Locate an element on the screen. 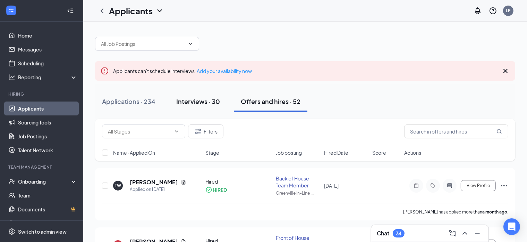  svg: UserCheck is located at coordinates (12, 181).